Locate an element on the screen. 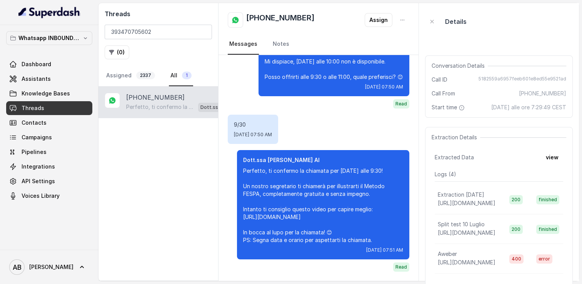 This screenshot has height=284, width=582. span: Integrations is located at coordinates (38, 167).